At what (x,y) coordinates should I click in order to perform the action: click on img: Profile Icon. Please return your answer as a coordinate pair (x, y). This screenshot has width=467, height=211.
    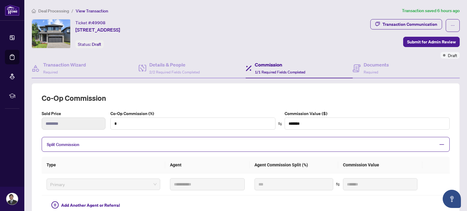
    Looking at the image, I should click on (12, 199).